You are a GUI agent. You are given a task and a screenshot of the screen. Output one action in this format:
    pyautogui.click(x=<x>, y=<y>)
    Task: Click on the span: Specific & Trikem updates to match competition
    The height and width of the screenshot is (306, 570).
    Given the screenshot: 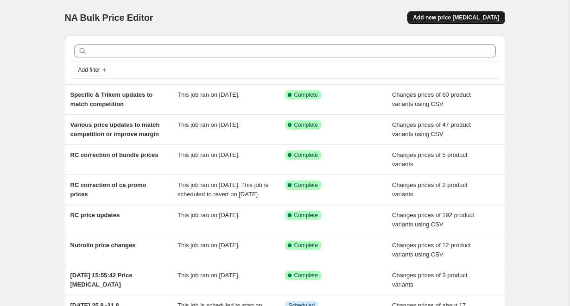 What is the action you would take?
    pyautogui.click(x=112, y=99)
    